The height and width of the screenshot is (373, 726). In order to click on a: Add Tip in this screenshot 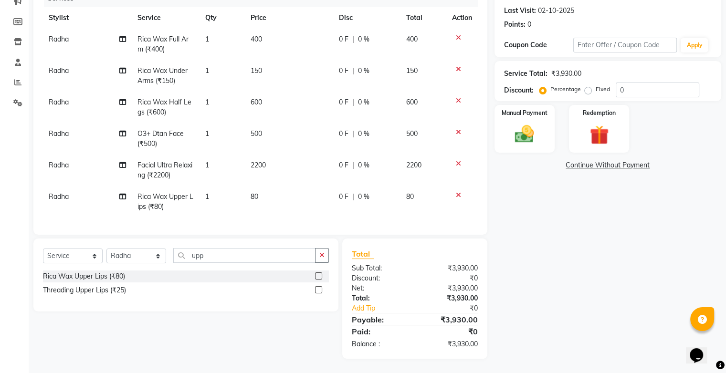, I will do `click(385, 308)`.